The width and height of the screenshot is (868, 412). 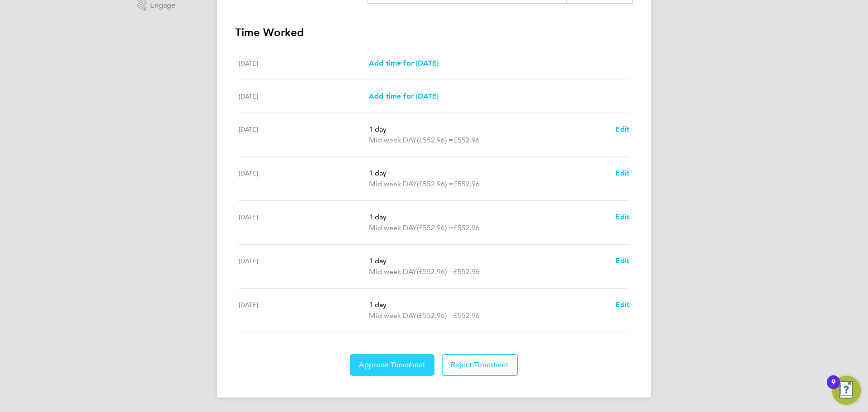 I want to click on div: 9, so click(x=834, y=388).